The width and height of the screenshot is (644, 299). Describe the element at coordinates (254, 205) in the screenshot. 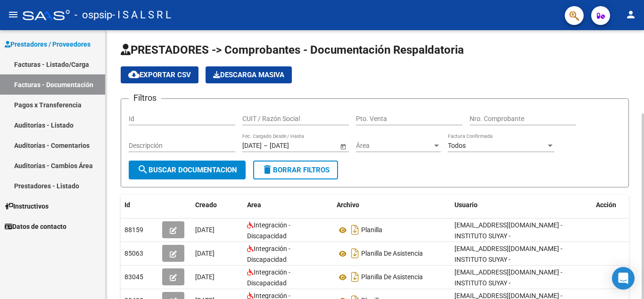

I see `span: Area` at that location.